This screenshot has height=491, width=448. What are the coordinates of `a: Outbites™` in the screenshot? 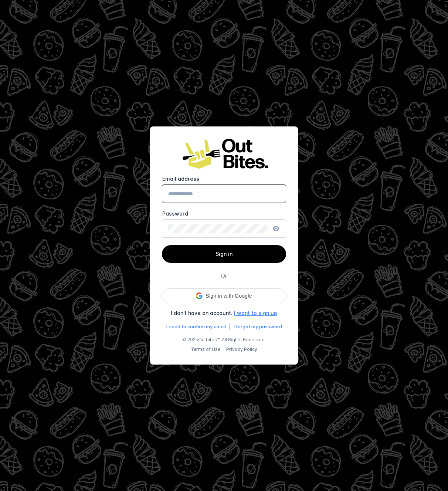 It's located at (209, 340).